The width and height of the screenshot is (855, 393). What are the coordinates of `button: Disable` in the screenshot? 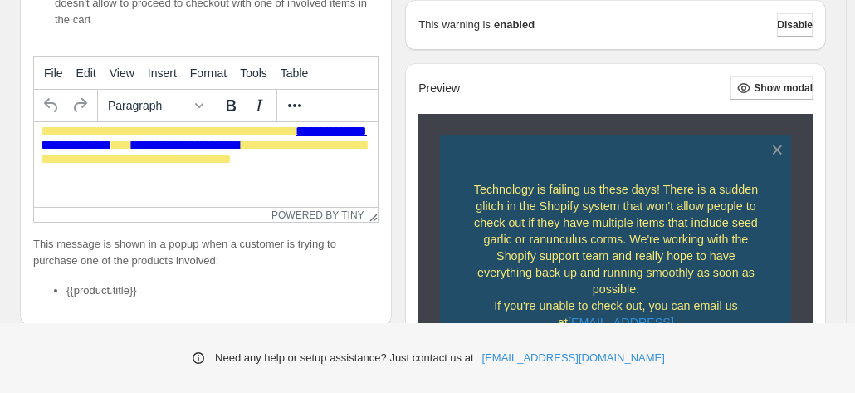 It's located at (795, 25).